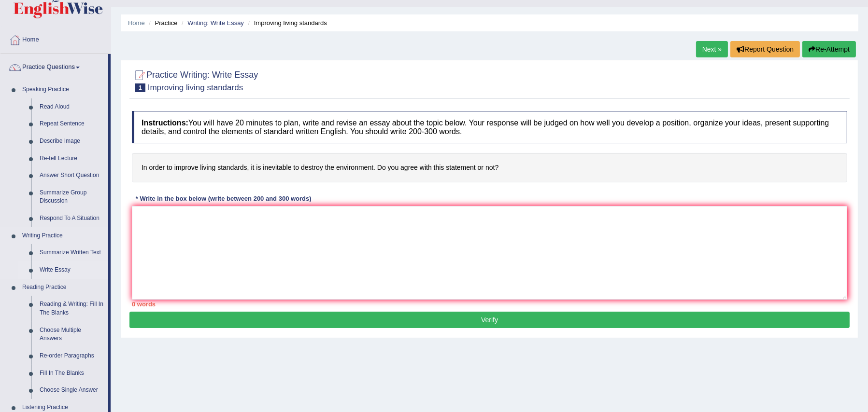 The height and width of the screenshot is (412, 868). Describe the element at coordinates (72, 107) in the screenshot. I see `a: Read Aloud` at that location.